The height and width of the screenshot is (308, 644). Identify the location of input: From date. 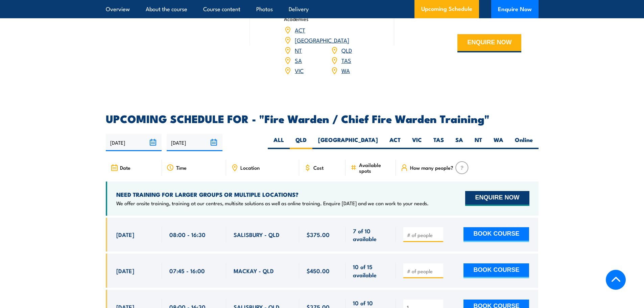
(134, 143).